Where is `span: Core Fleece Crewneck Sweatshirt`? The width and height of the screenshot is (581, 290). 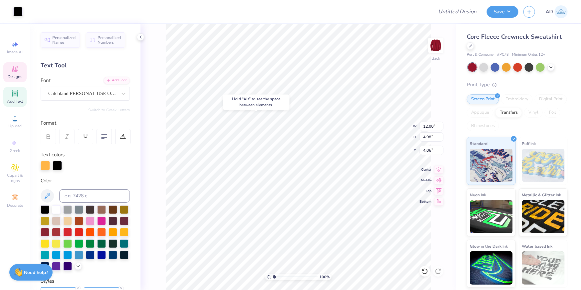
span: Core Fleece Crewneck Sweatshirt is located at coordinates (514, 37).